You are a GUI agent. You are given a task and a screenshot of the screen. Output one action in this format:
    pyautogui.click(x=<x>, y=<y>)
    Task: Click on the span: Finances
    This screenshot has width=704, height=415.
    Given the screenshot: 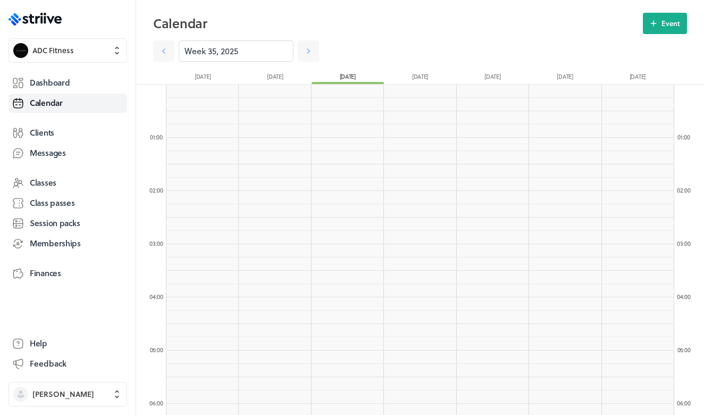 What is the action you would take?
    pyautogui.click(x=45, y=273)
    